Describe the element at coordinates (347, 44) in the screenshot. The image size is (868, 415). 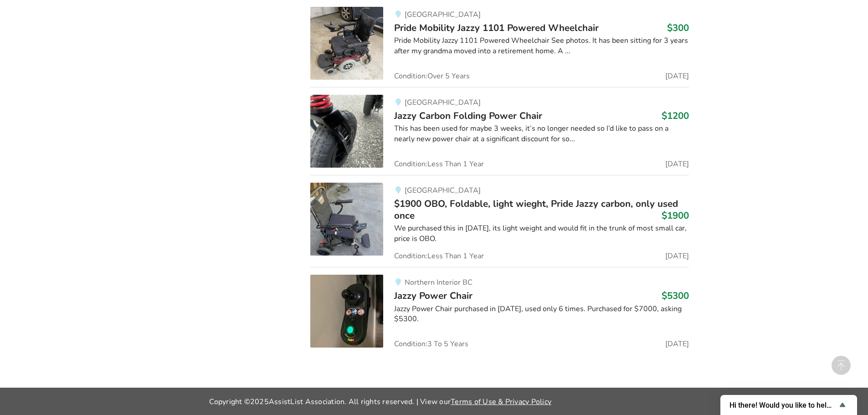
I see `img: mobility-pride mobility jazzy 1101 powered wheelchair` at that location.